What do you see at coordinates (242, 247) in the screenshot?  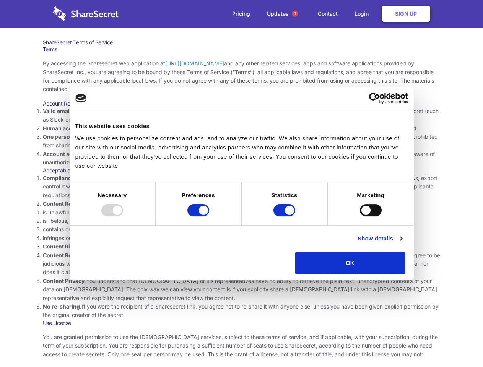 I see `li: You agree that you will use Sharesecret only to secure and share content that you have the right ...` at bounding box center [242, 247].